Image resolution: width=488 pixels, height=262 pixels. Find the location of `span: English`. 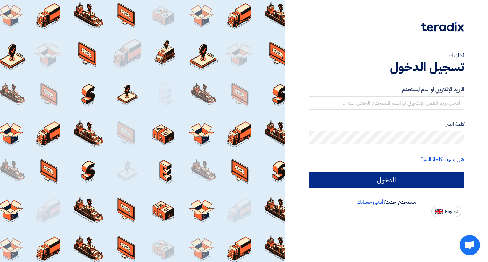

span: English is located at coordinates (453, 212).